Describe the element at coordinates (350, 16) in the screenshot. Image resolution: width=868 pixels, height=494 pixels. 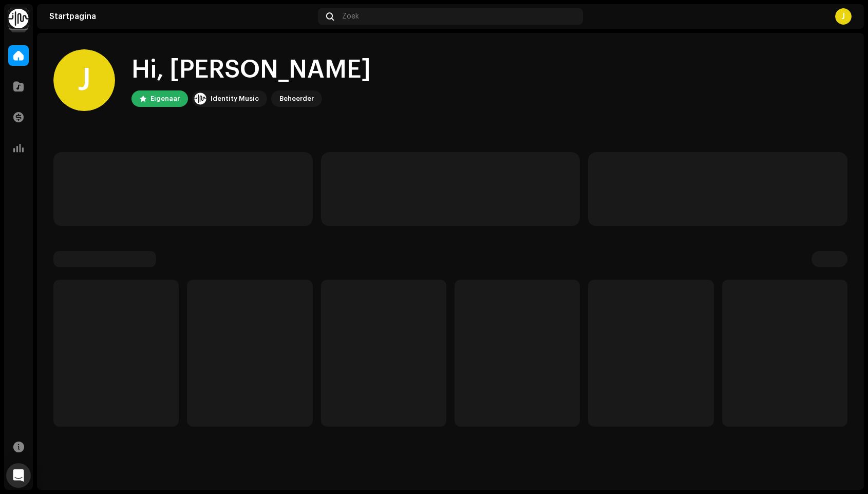
I see `span: Zoek` at that location.